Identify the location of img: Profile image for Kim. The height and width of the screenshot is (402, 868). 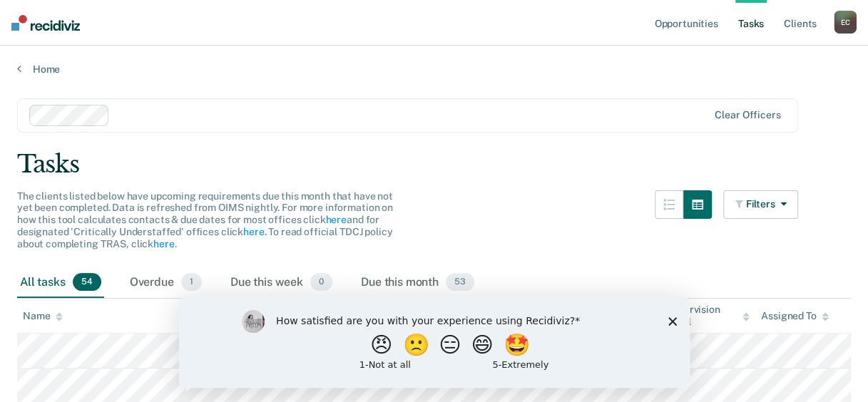
(74, 26).